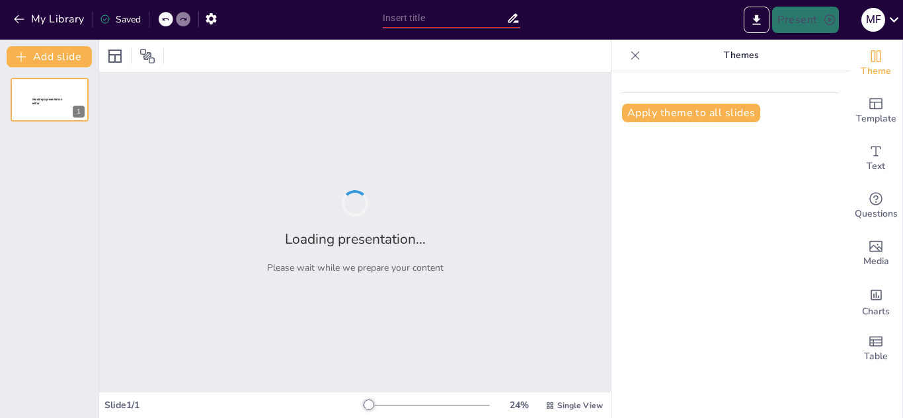 The image size is (903, 418). Describe the element at coordinates (876, 167) in the screenshot. I see `span: Text` at that location.